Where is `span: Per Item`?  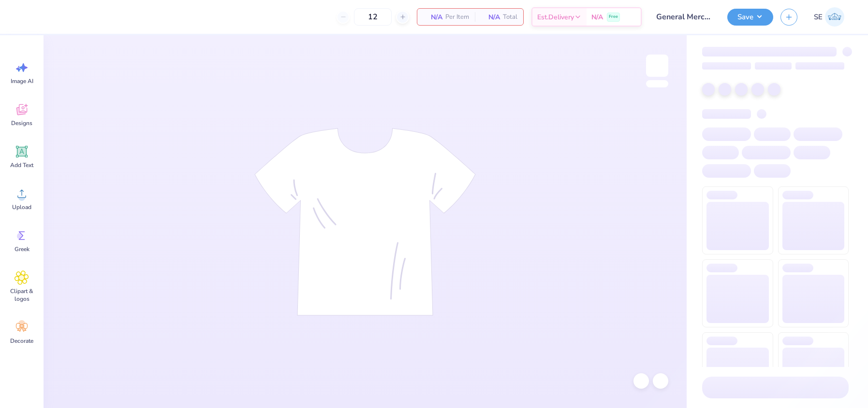
span: Per Item is located at coordinates (457, 17).